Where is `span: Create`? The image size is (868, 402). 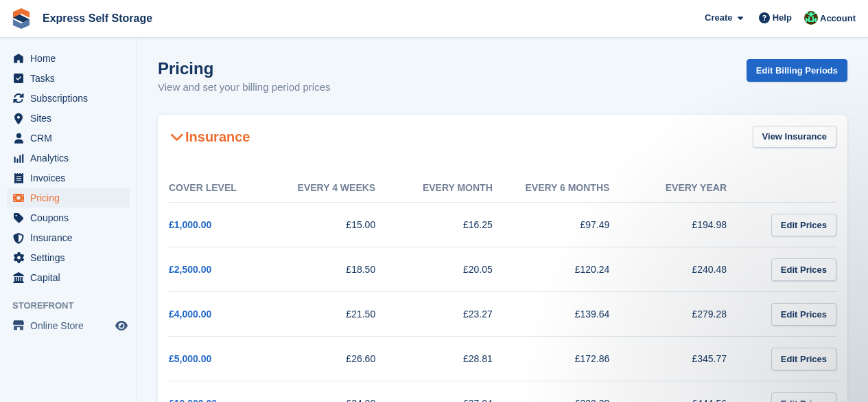 span: Create is located at coordinates (719, 18).